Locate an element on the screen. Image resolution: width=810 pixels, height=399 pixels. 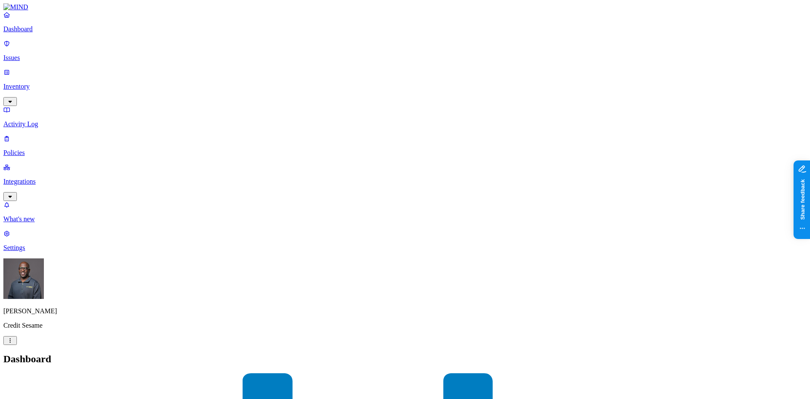
a: Settings is located at coordinates (405, 241).